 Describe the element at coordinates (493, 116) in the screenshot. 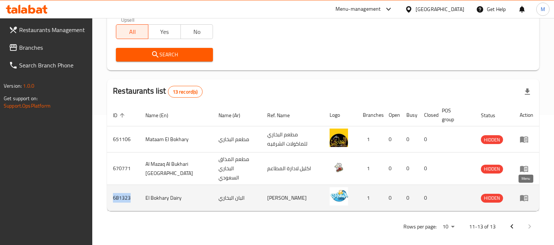

I see `span: Status` at that location.